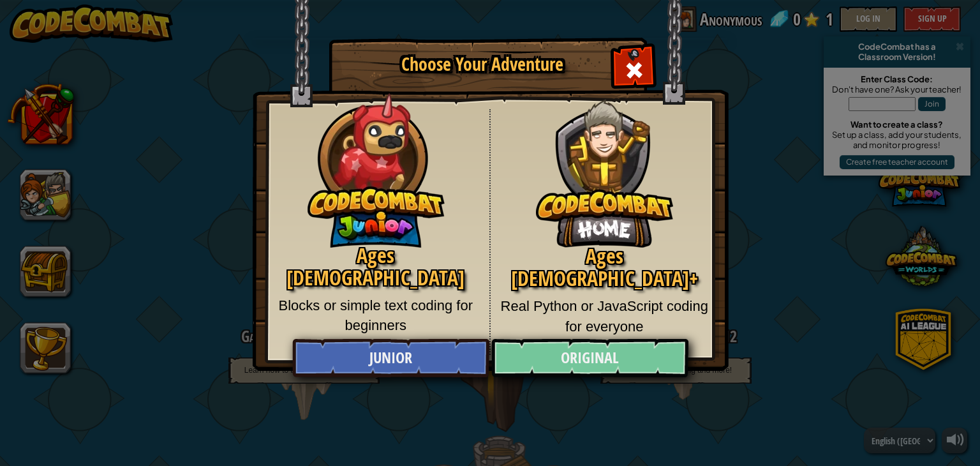  What do you see at coordinates (483, 64) in the screenshot?
I see `h1: Choose Your Adventure` at bounding box center [483, 64].